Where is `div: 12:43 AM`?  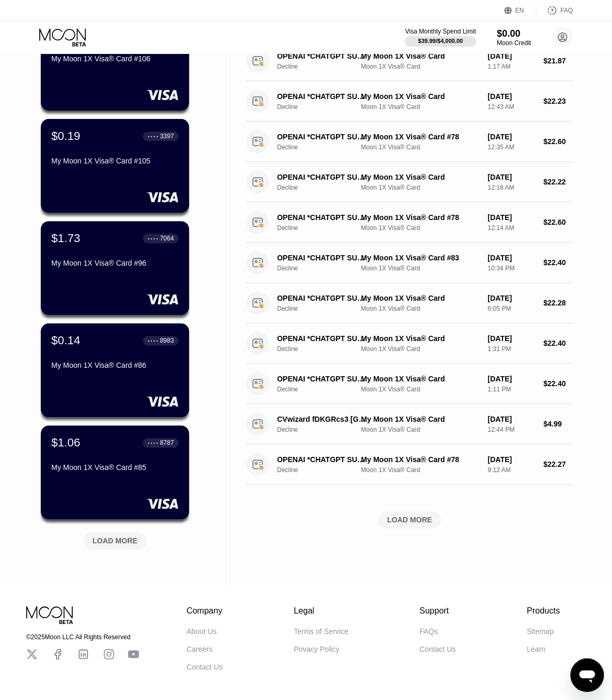 div: 12:43 AM is located at coordinates (511, 107).